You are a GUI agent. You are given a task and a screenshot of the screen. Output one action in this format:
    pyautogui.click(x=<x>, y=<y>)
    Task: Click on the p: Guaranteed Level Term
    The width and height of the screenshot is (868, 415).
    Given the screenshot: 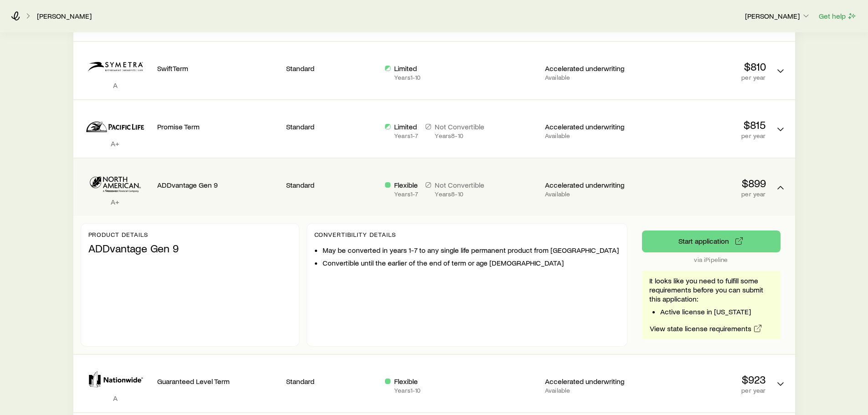 What is the action you would take?
    pyautogui.click(x=219, y=381)
    